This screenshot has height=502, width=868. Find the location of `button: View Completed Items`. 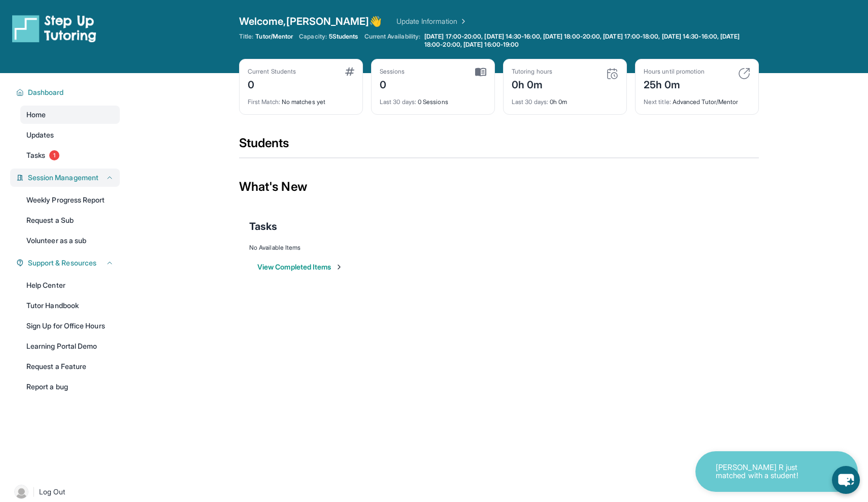

button: View Completed Items is located at coordinates (300, 267).